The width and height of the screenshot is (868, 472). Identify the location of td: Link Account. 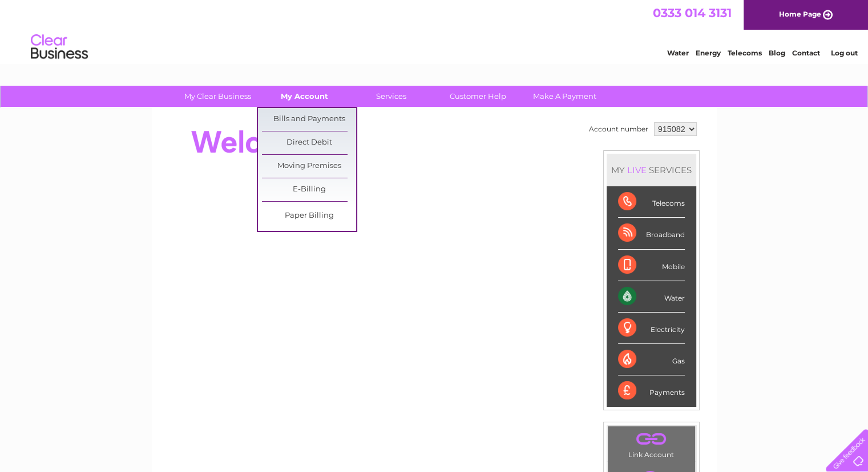
(651, 443).